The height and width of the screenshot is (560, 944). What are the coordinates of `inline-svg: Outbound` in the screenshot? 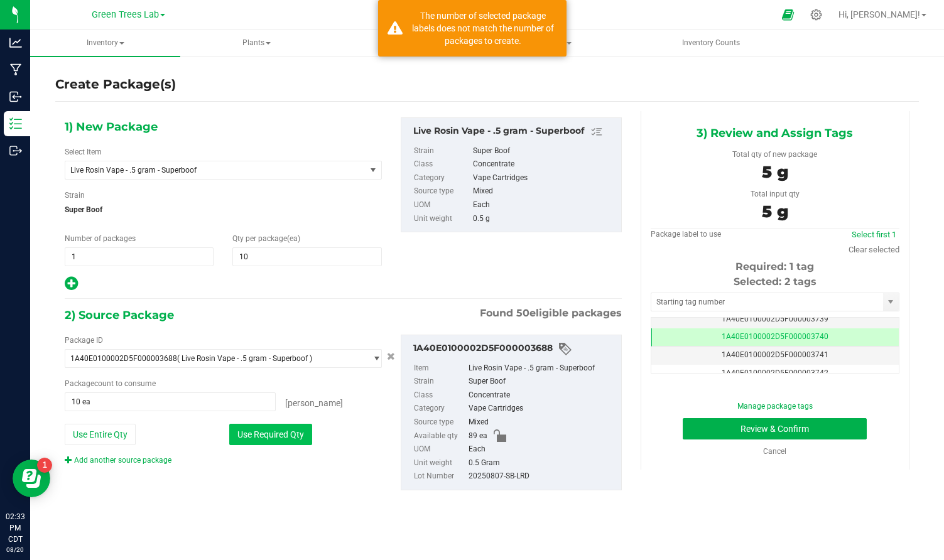 It's located at (16, 151).